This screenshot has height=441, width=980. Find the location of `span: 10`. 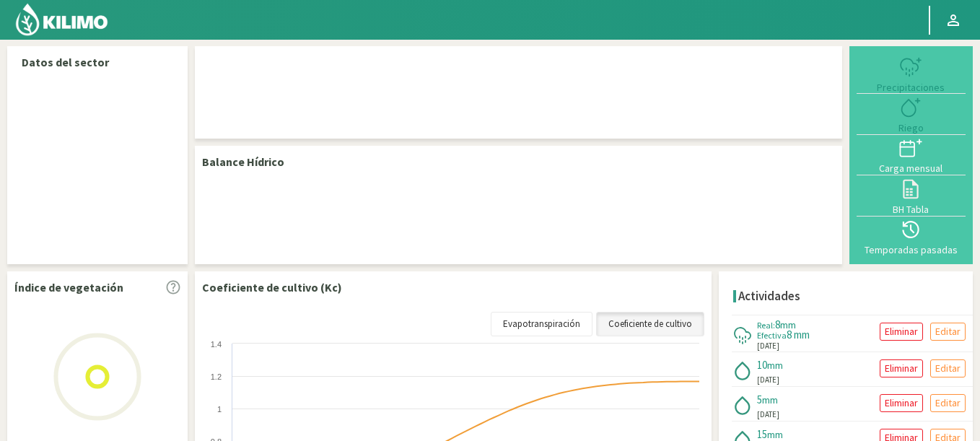

span: 10 is located at coordinates (763, 364).